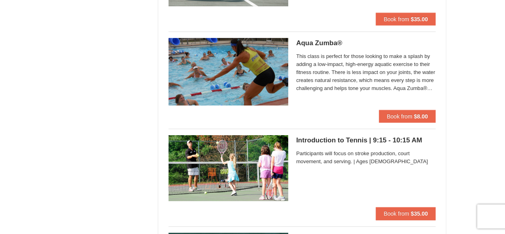  Describe the element at coordinates (366, 72) in the screenshot. I see `span: This class is perfect for those looking to make a splash by adding a low-impact, high-energy aqua...` at that location.